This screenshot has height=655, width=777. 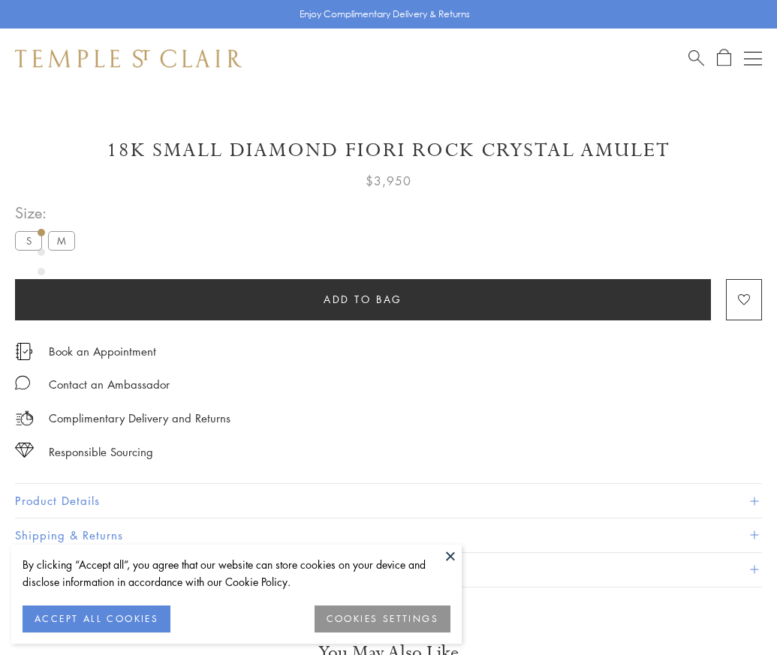 What do you see at coordinates (62, 240) in the screenshot?
I see `label: M` at bounding box center [62, 240].